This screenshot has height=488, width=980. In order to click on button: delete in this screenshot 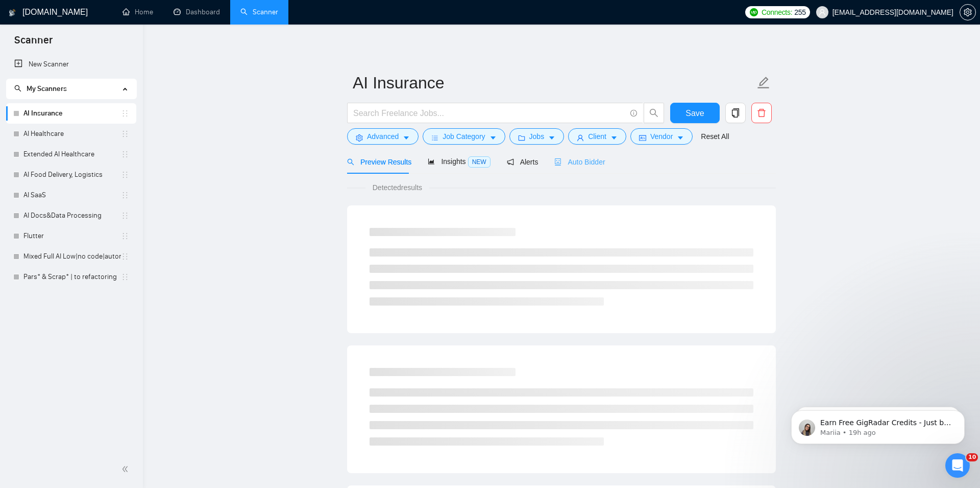, I will do `click(762, 113)`.